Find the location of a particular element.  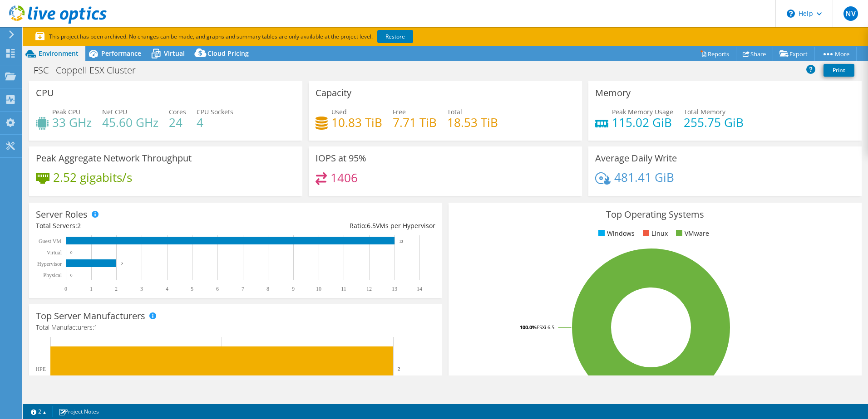

span: Total Memory is located at coordinates (705, 112).